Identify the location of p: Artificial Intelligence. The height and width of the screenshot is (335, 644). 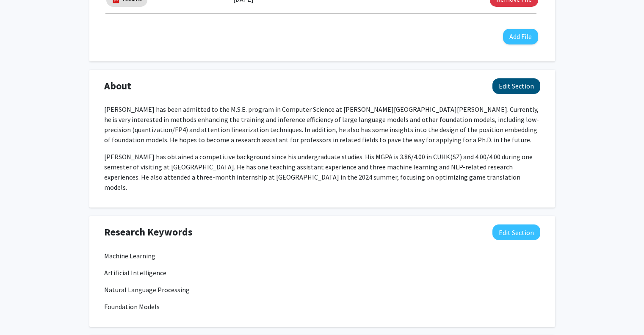
(322, 273).